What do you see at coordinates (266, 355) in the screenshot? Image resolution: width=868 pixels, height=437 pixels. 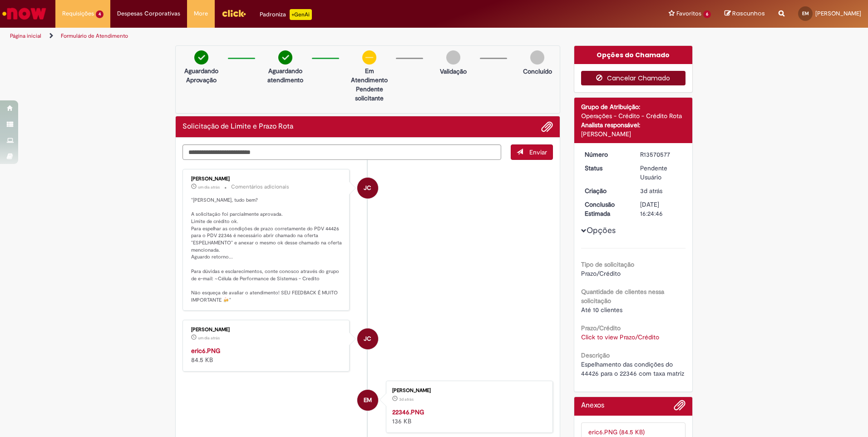 I see `div: 84.5 KB` at bounding box center [266, 355].